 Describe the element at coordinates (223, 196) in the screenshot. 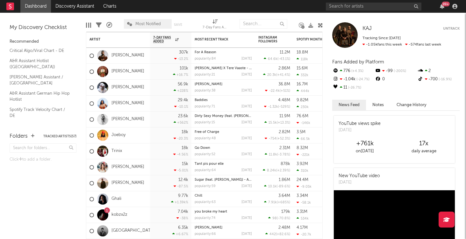

I see `div: Chill` at that location.